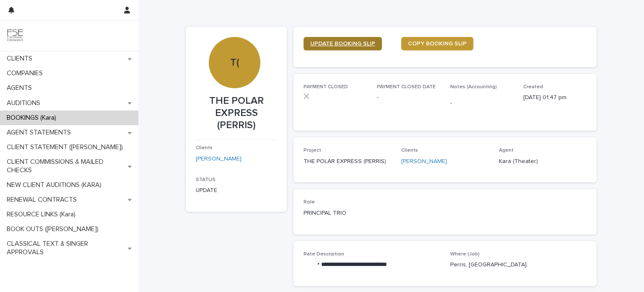  What do you see at coordinates (437, 44) in the screenshot?
I see `span: COPY BOOKING SLIP` at bounding box center [437, 44].